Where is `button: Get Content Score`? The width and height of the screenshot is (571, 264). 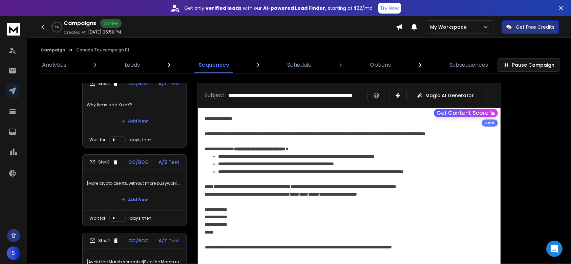
button: Get Content Score is located at coordinates (465, 113).